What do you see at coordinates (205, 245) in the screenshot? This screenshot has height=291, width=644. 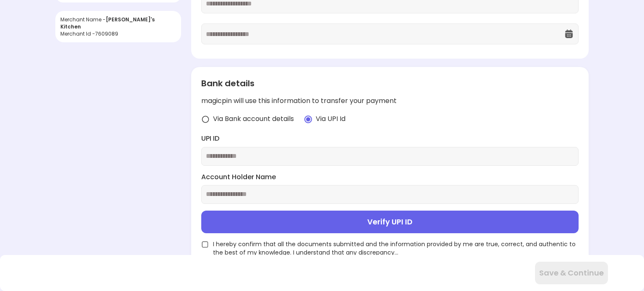 I see `img: unchecked` at bounding box center [205, 245].